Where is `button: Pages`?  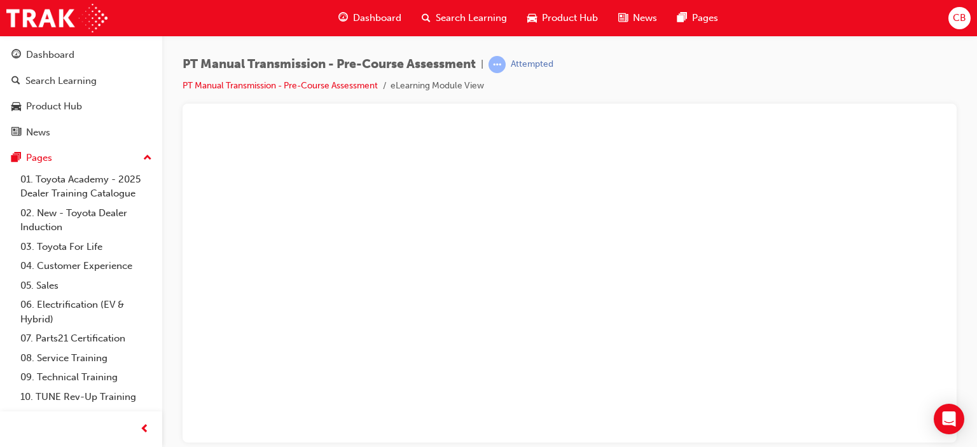
button: Pages is located at coordinates (81, 158).